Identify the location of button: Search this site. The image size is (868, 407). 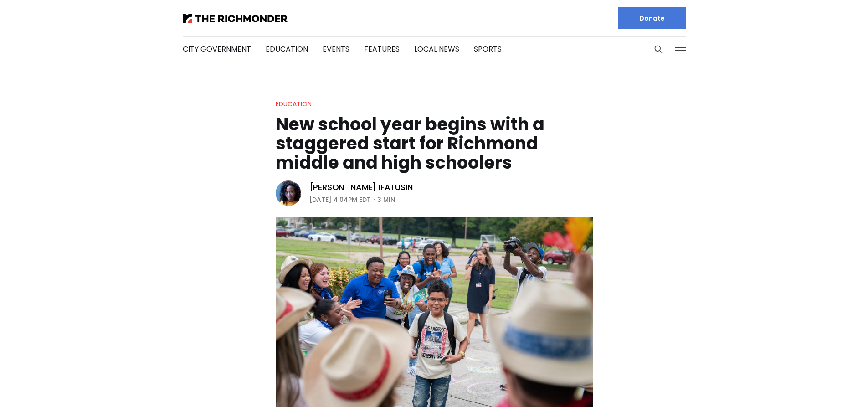
(658, 49).